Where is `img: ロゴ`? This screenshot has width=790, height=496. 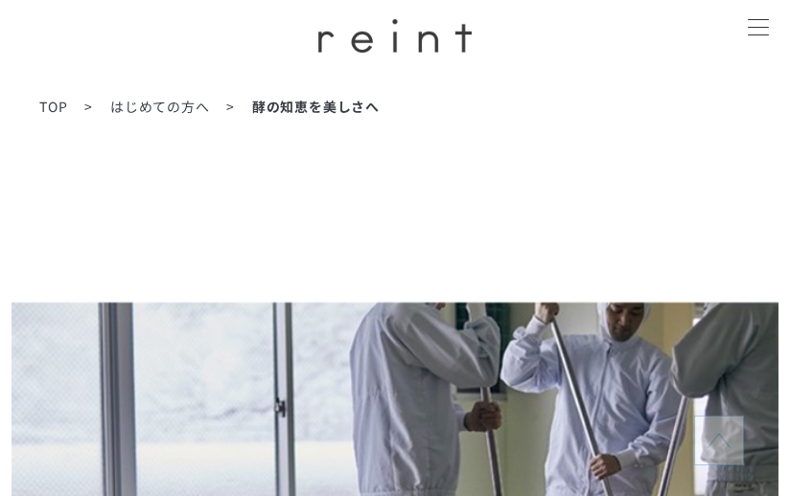
img: ロゴ is located at coordinates (395, 35).